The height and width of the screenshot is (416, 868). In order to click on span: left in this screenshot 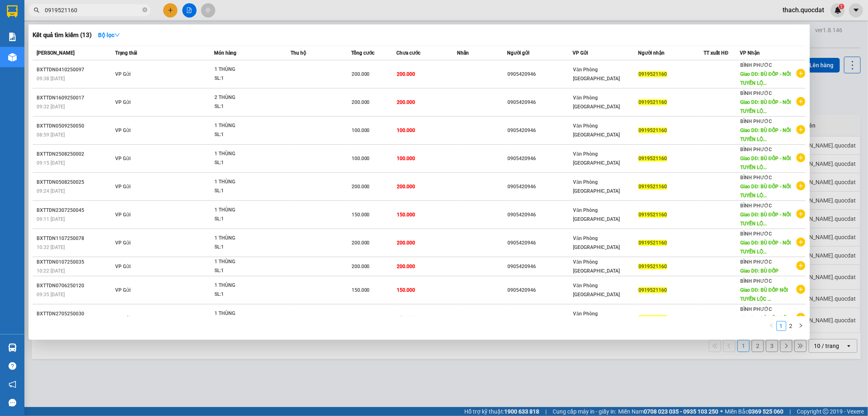, I will do `click(771, 325)`.